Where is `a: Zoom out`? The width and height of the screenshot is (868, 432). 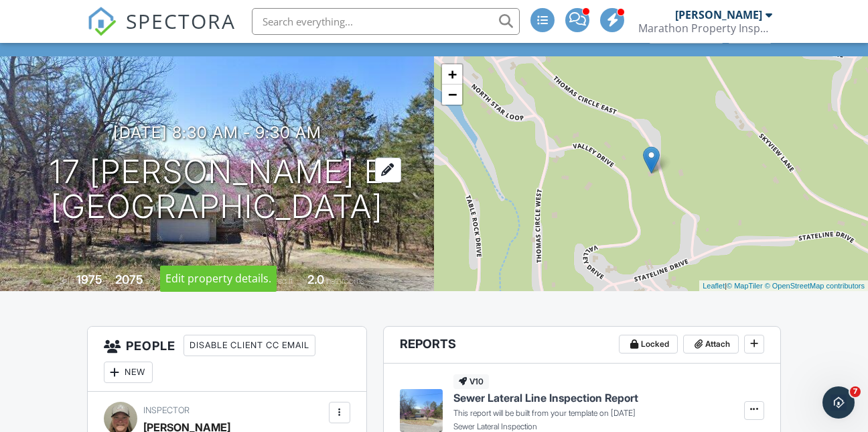
a: Zoom out is located at coordinates (452, 95).